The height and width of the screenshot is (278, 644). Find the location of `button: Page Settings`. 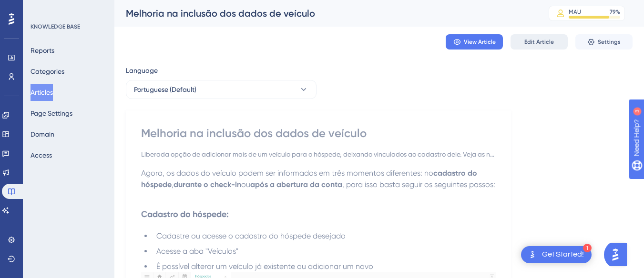

button: Page Settings is located at coordinates (52, 114).